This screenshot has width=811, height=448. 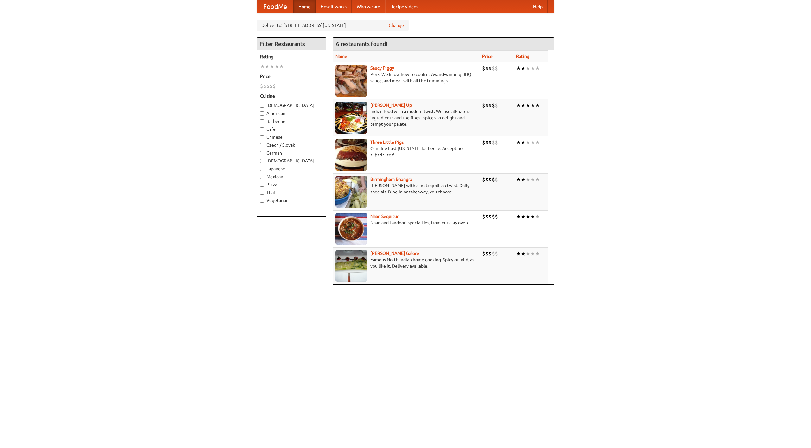 What do you see at coordinates (262, 121) in the screenshot?
I see `input: Barbecue` at bounding box center [262, 121].